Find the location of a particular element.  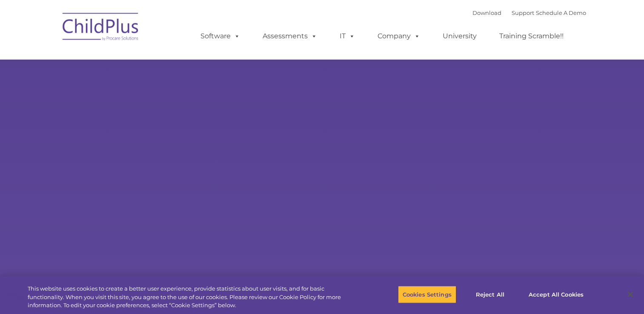

a: Assessments is located at coordinates (290, 36).